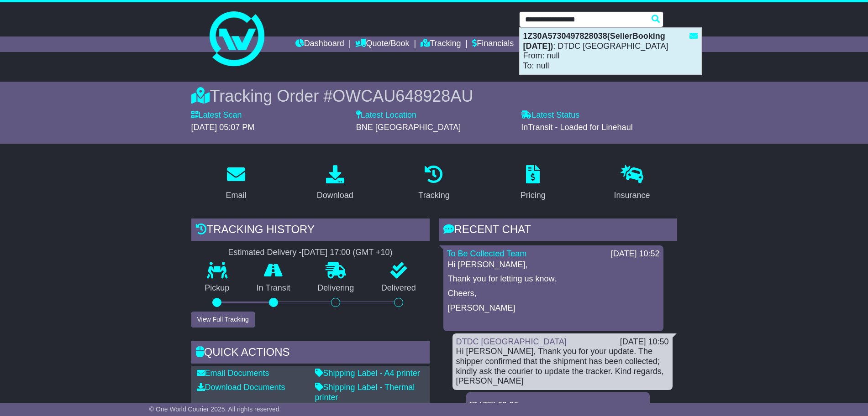 Image resolution: width=868 pixels, height=416 pixels. Describe the element at coordinates (550, 115) in the screenshot. I see `label: Latest Status` at that location.